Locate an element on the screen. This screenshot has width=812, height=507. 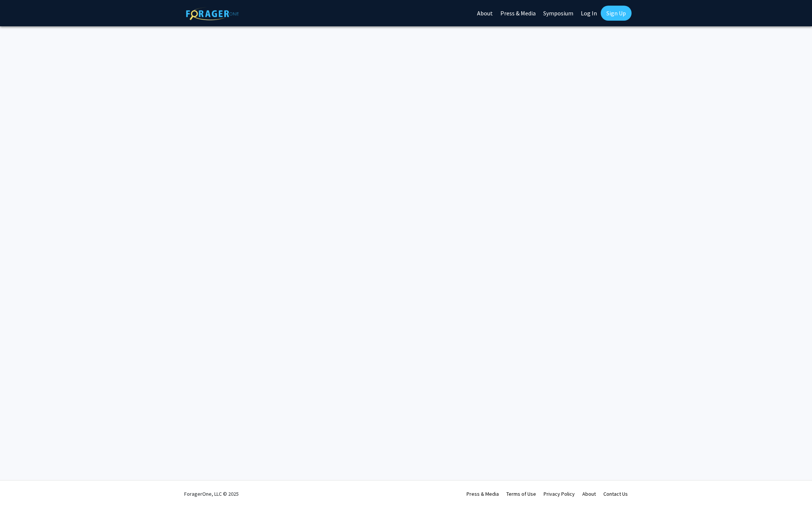
a: Privacy Policy is located at coordinates (559, 494).